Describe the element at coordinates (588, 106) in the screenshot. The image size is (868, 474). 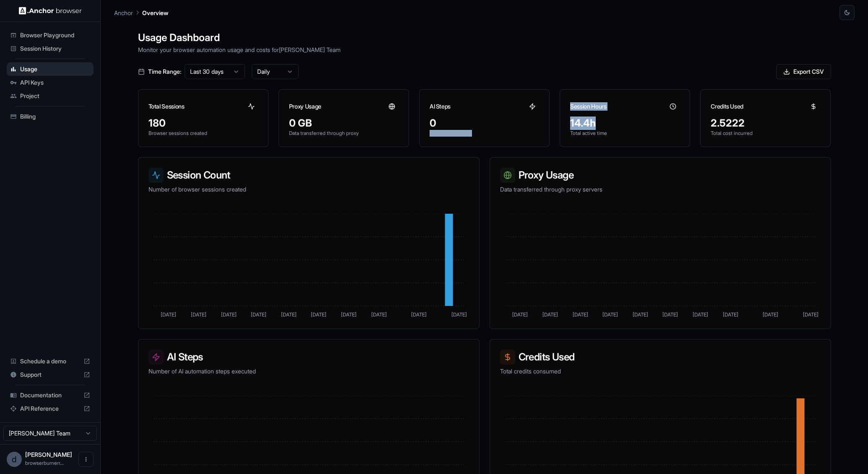
I see `h3: Session Hours` at that location.